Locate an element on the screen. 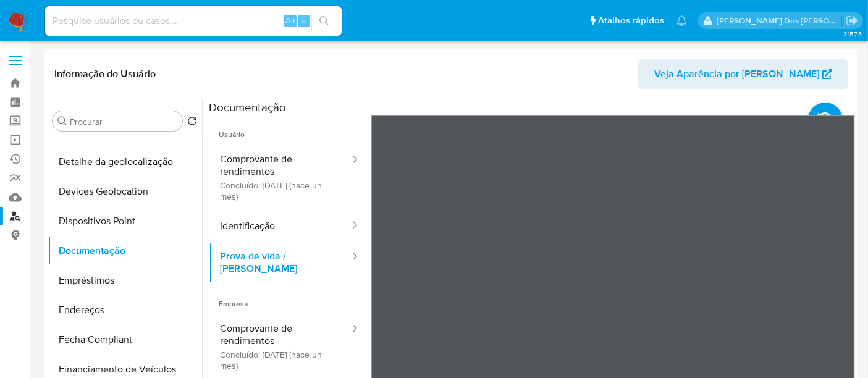  button: Fecha Compliant is located at coordinates (125, 340).